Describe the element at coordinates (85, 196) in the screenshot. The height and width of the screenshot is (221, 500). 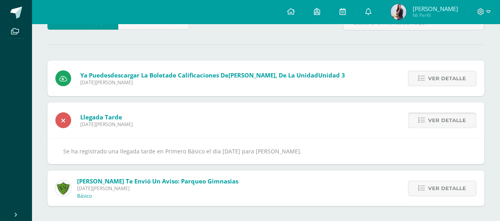
I see `p: Básico` at that location.